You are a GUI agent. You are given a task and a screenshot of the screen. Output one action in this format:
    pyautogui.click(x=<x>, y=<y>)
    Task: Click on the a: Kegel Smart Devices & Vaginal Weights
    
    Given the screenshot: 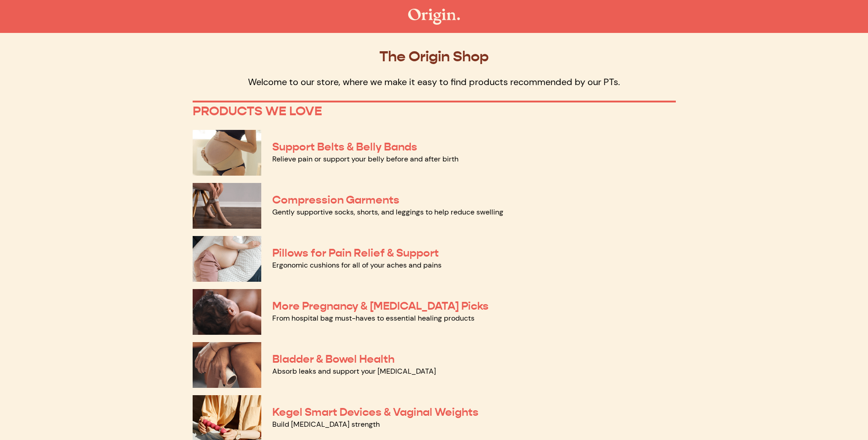 What is the action you would take?
    pyautogui.click(x=375, y=413)
    